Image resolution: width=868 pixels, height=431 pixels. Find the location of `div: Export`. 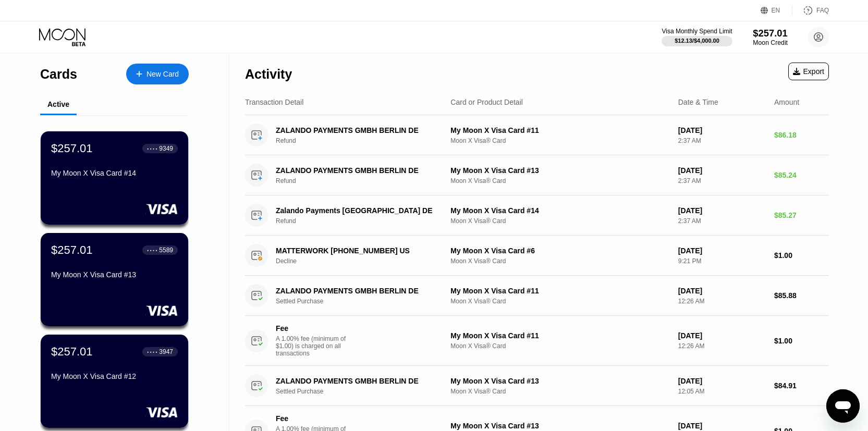

div: Export is located at coordinates (808, 71).